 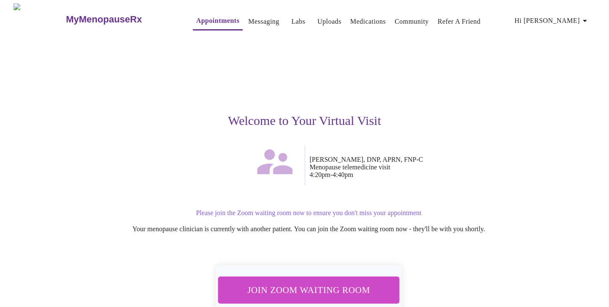 I want to click on a: Messaging, so click(x=263, y=22).